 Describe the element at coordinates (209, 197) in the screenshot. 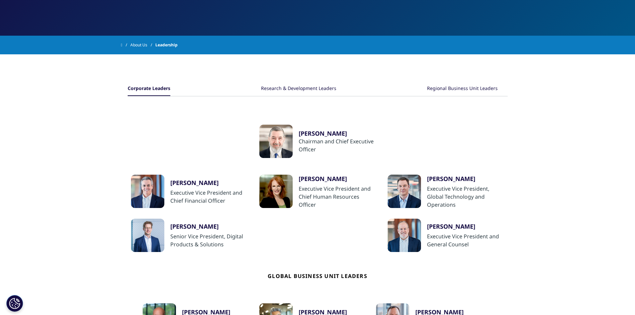

I see `div: Executive Vice President and Chief Financial Officer` at that location.